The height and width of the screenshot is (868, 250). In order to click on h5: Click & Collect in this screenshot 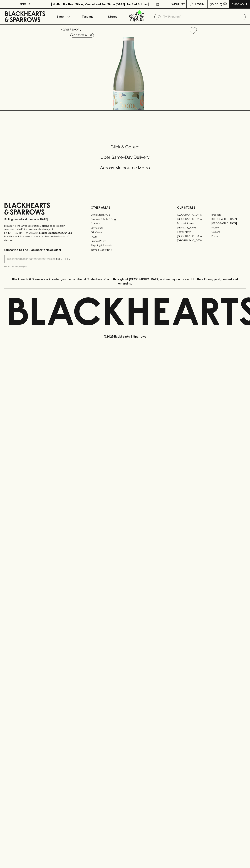, I will do `click(125, 147)`.